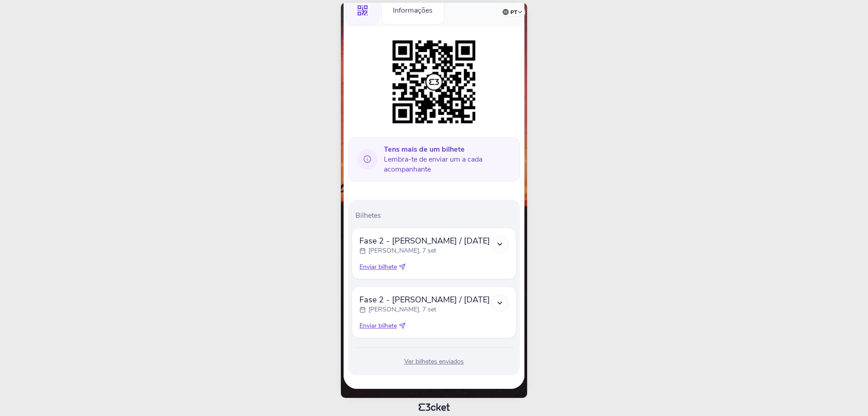  I want to click on p: Bilhetes, so click(436, 216).